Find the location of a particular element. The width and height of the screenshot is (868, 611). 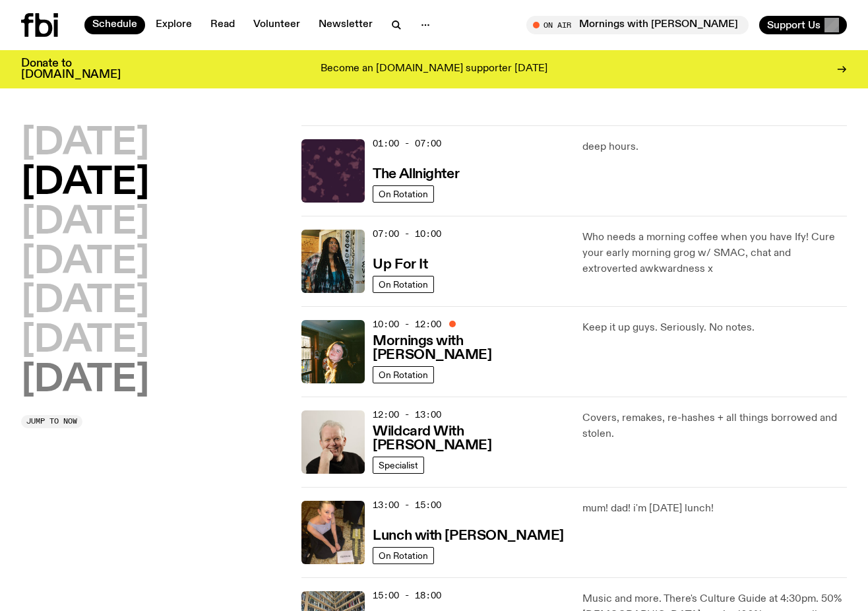

a: Read is located at coordinates (222, 25).